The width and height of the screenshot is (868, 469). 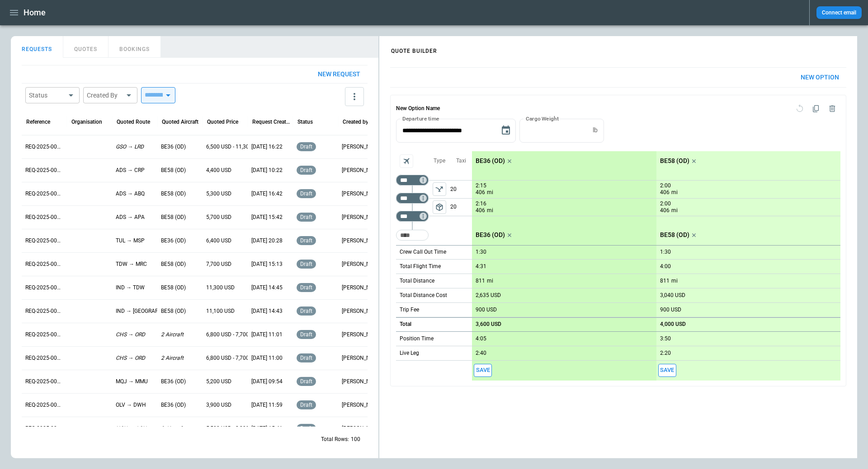 What do you see at coordinates (44, 194) in the screenshot?
I see `p: REQ-2025-000249` at bounding box center [44, 194].